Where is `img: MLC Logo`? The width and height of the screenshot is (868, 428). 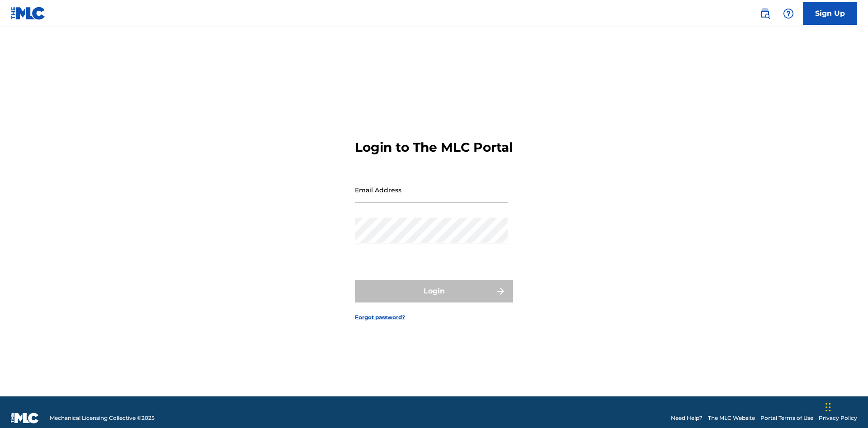
img: MLC Logo is located at coordinates (28, 13).